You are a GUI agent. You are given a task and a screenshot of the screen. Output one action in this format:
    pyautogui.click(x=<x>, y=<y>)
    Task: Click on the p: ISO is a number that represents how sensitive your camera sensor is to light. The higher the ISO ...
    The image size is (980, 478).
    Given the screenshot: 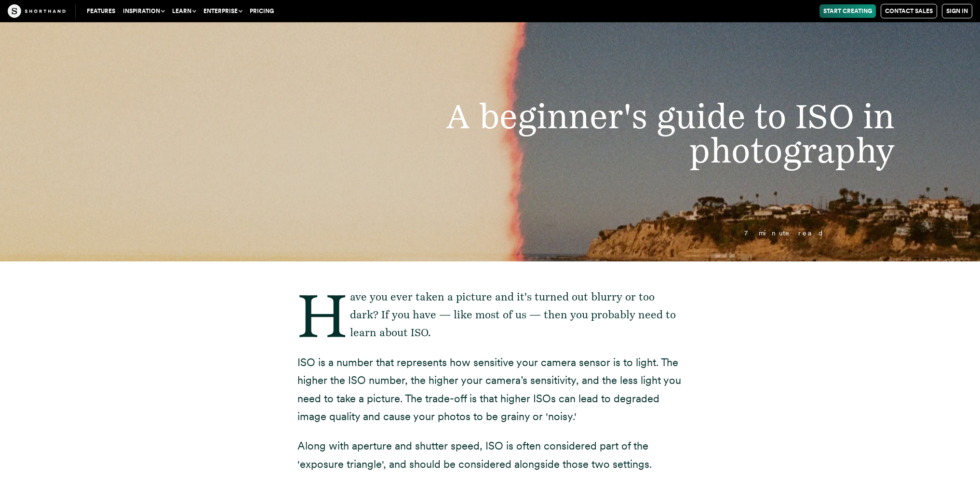 What is the action you would take?
    pyautogui.click(x=490, y=390)
    